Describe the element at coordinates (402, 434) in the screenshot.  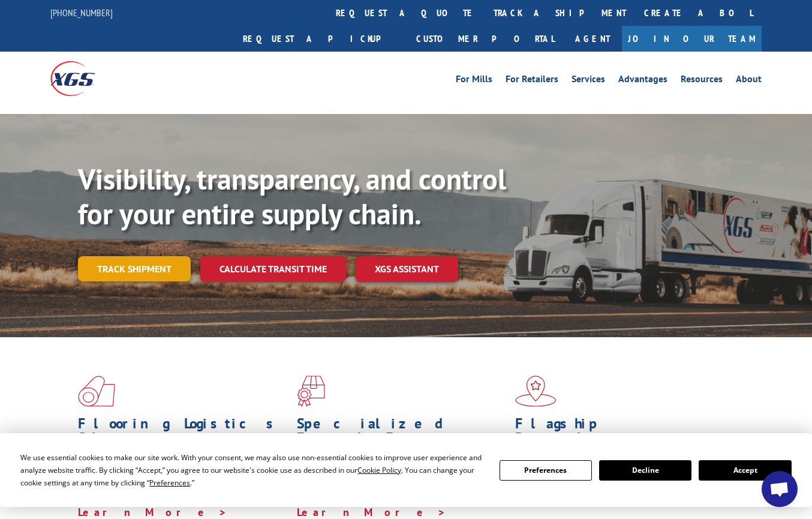
I see `h1: Specialized Freight Experts` at that location.